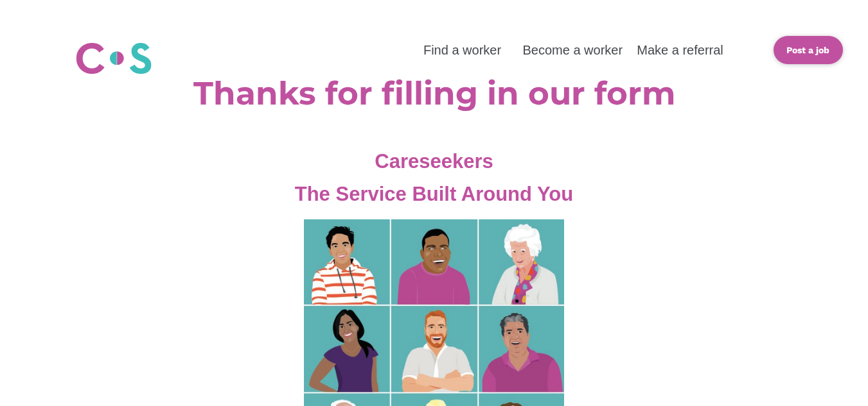 Image resolution: width=868 pixels, height=406 pixels. I want to click on span: Careseekers The Service Built Around You, so click(434, 178).